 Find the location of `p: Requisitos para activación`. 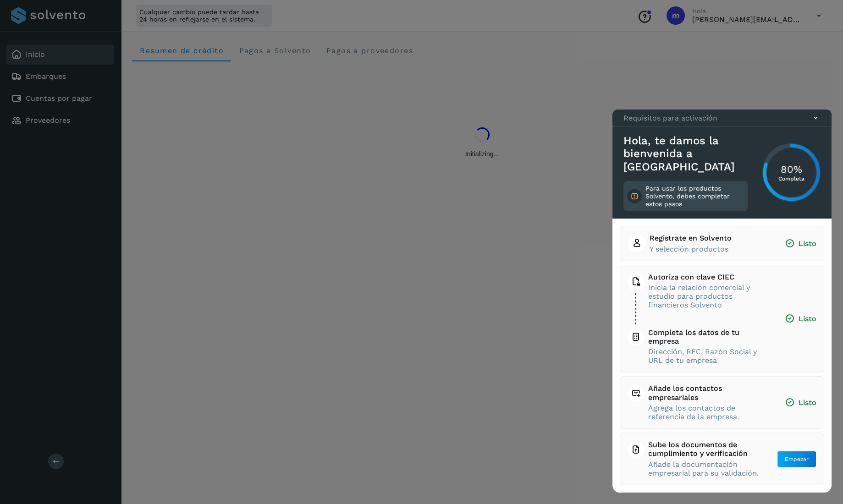

p: Requisitos para activación is located at coordinates (670, 118).